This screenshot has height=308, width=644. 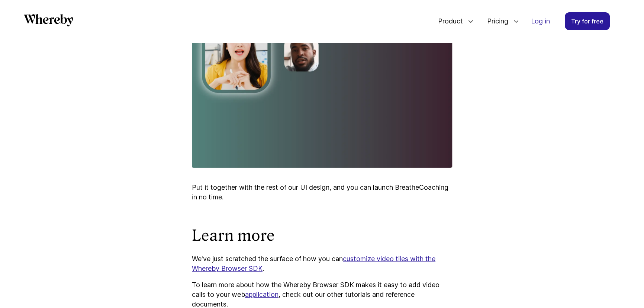 I want to click on a: Log in, so click(x=540, y=22).